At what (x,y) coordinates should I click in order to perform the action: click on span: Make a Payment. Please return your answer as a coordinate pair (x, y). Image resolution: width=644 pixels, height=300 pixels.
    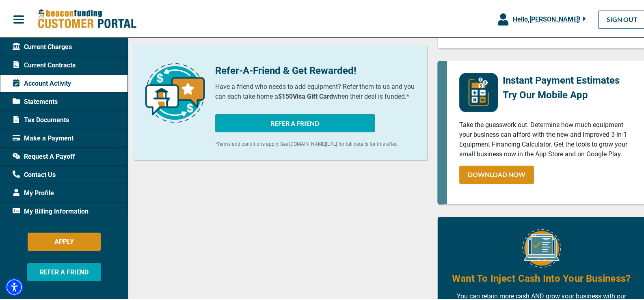
    Looking at the image, I should click on (43, 138).